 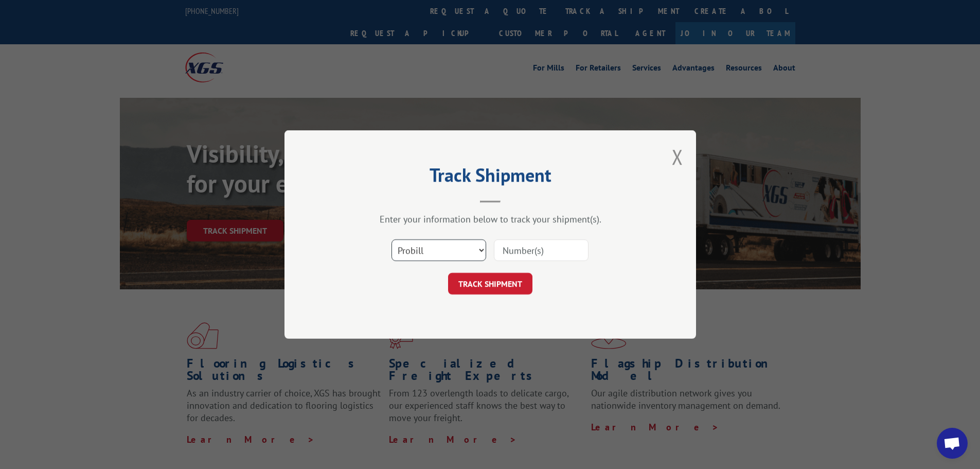 I want to click on button: Close modal, so click(x=677, y=156).